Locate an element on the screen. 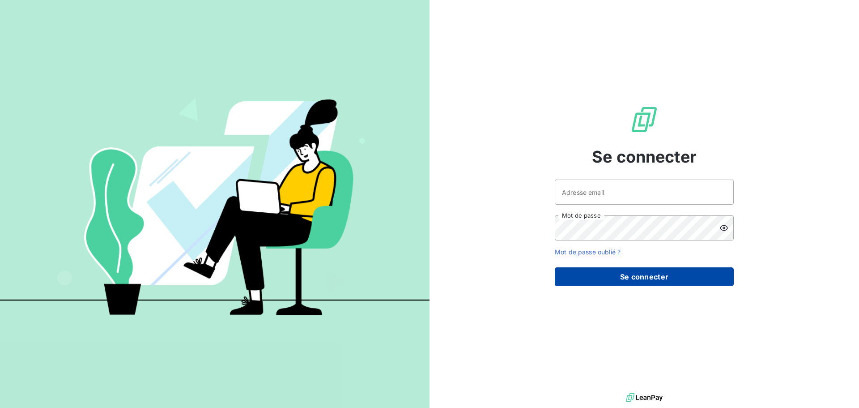 This screenshot has width=859, height=408. a: Mot de passe oublié ? is located at coordinates (587, 251).